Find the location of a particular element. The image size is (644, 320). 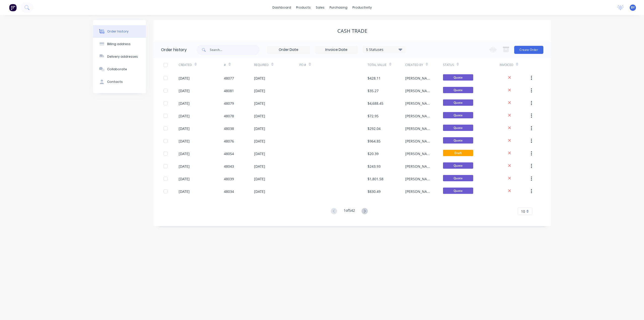

div: 48038 is located at coordinates (229, 128).